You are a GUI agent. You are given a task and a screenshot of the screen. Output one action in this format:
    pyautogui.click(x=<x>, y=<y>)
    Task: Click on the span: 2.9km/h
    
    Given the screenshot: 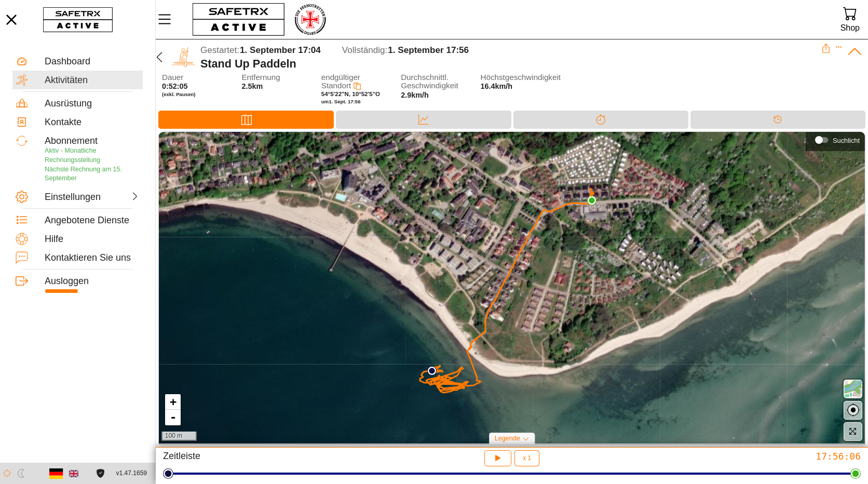 What is the action you would take?
    pyautogui.click(x=415, y=95)
    